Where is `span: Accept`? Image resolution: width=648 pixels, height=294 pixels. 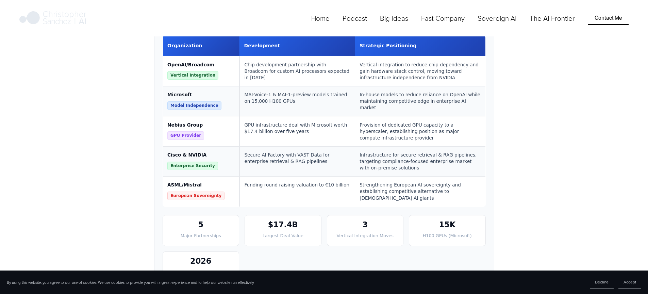 span: Accept is located at coordinates (630, 282).